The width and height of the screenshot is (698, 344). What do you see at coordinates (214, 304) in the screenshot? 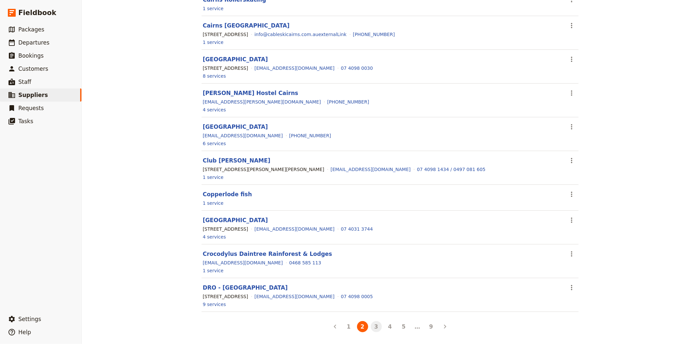
I see `a: 9 services` at bounding box center [214, 304].